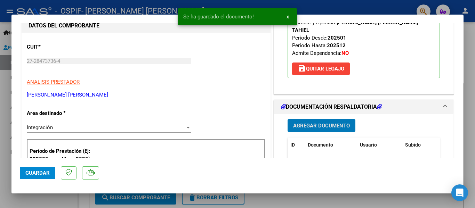 Image resolution: width=475 pixels, height=208 pixels. I want to click on p: Período de Prestación (Ej: 202505 para Mayo 2025), so click(64, 155).